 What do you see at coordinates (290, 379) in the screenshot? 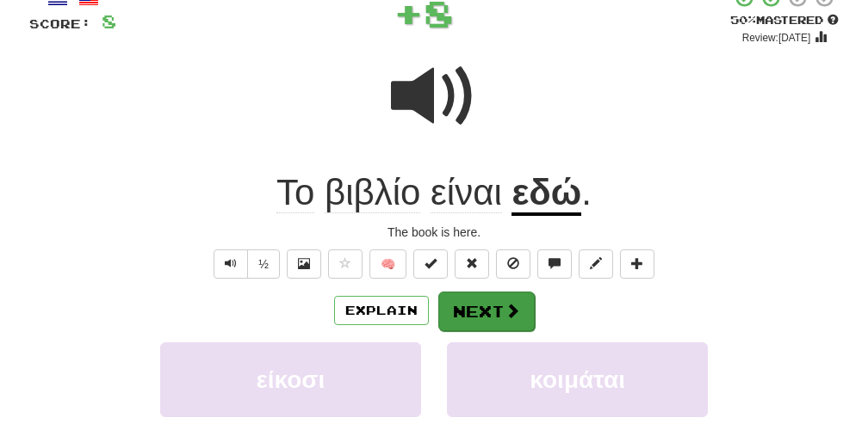
I see `button: είκοσι` at bounding box center [290, 379].